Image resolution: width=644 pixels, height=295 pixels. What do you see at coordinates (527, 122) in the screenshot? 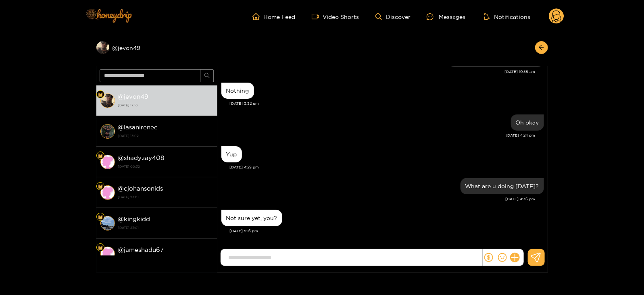
I see `div: Aug. 15, 4:24 pm` at bounding box center [527, 122].